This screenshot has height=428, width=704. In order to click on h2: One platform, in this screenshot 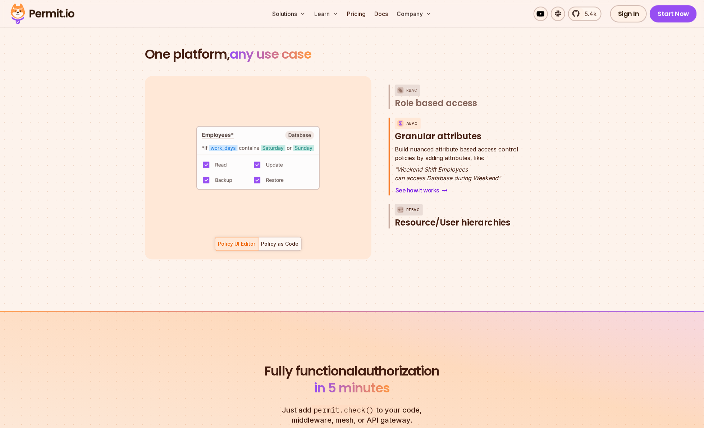, I will do `click(352, 54)`.